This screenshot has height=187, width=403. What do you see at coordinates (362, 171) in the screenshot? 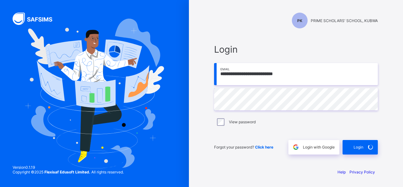
I see `a: Privacy Policy` at bounding box center [362, 171].